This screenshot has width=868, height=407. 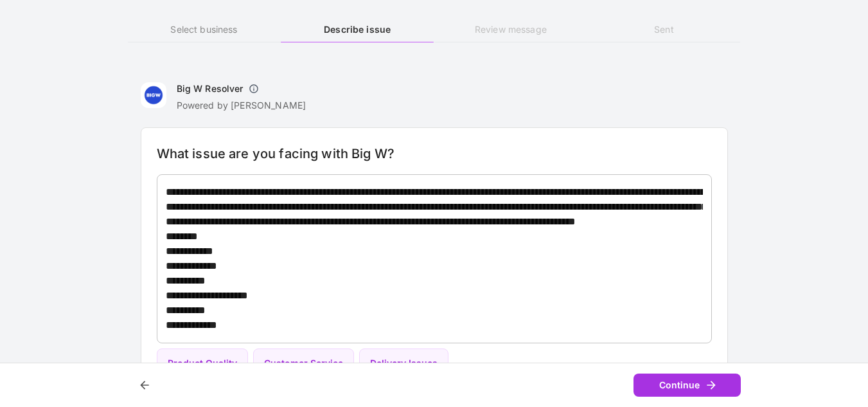 What do you see at coordinates (434, 154) in the screenshot?
I see `h6: What issue are you facing with Big W?` at bounding box center [434, 154].